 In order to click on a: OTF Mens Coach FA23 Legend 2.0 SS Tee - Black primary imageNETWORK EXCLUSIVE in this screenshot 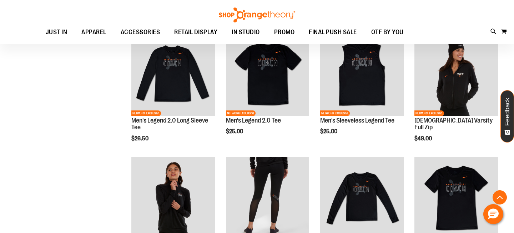, I will do `click(268, 75)`.